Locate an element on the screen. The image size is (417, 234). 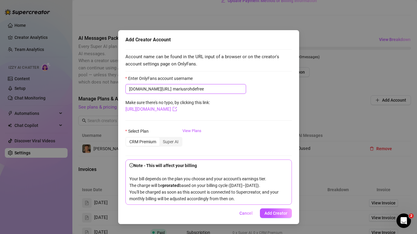
span: info-circle is located at coordinates (131, 165).